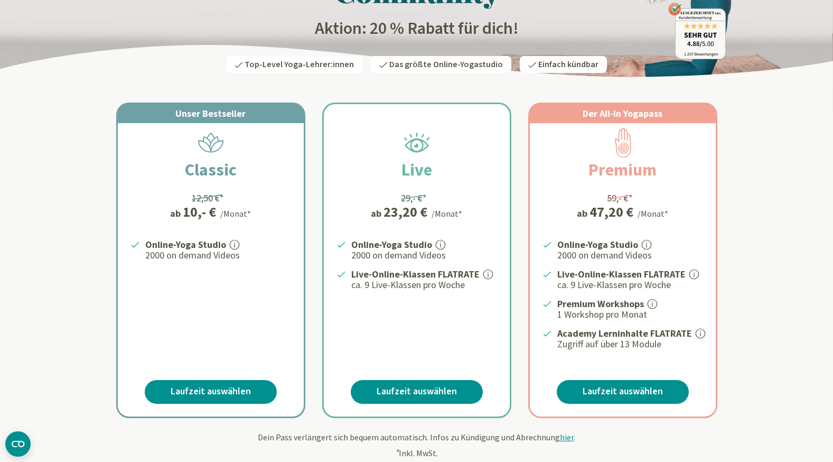  Describe the element at coordinates (210, 113) in the screenshot. I see `span: Unser Bestseller` at that location.